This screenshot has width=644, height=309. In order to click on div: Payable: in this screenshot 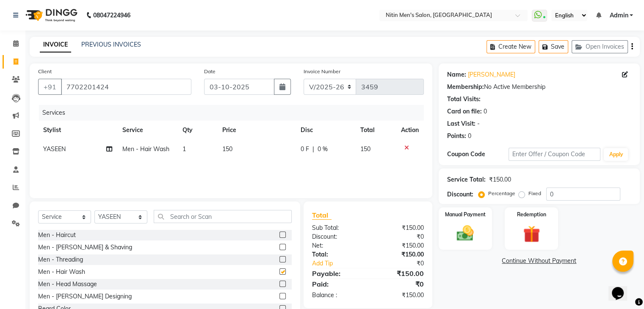, I will do `click(337, 273)`.